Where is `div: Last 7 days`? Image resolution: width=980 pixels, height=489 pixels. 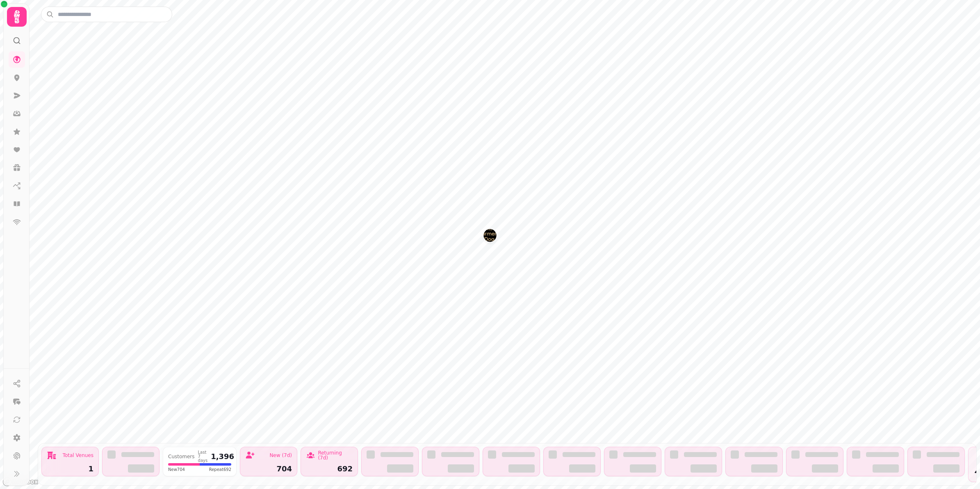
div: Last 7 days is located at coordinates (203, 456).